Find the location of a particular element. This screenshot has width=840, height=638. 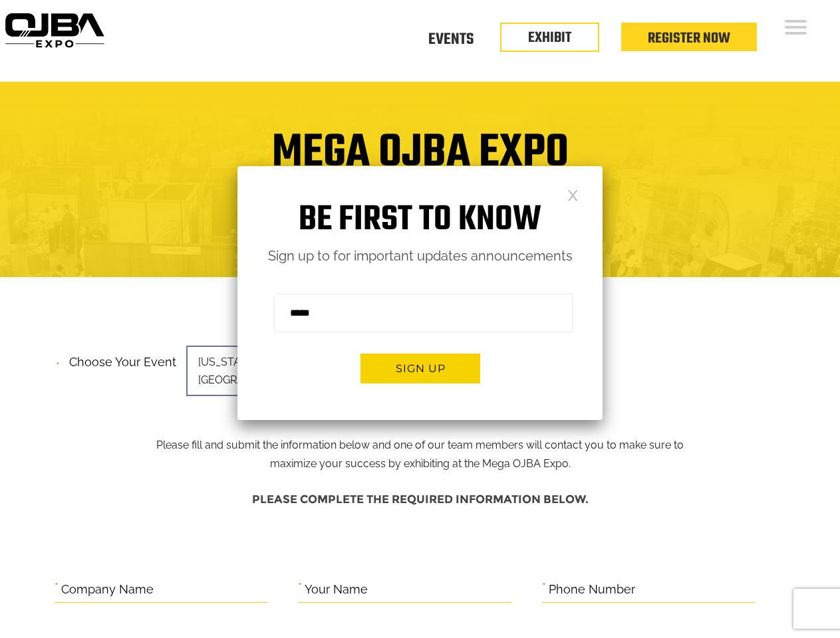

label: Choose your event is located at coordinates (118, 359).